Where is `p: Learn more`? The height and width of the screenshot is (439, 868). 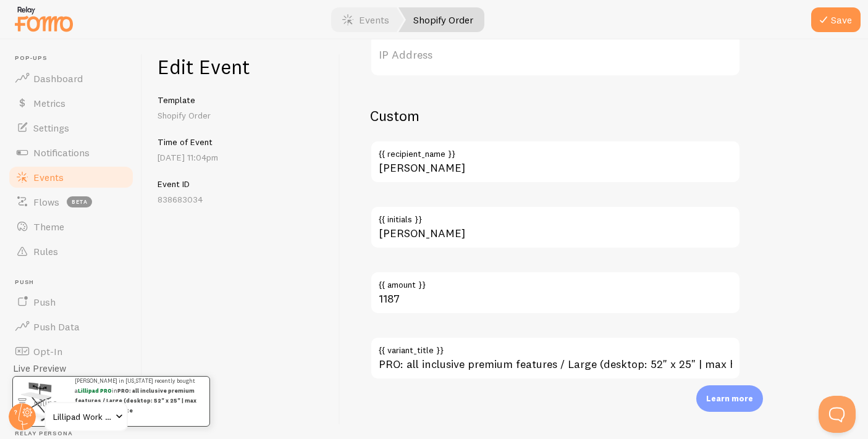 p: Learn more is located at coordinates (729, 398).